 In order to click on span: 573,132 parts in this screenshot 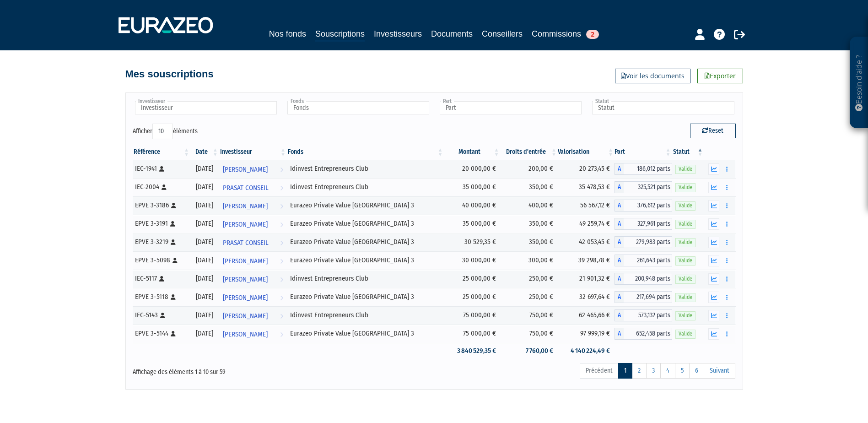, I will do `click(648, 316)`.